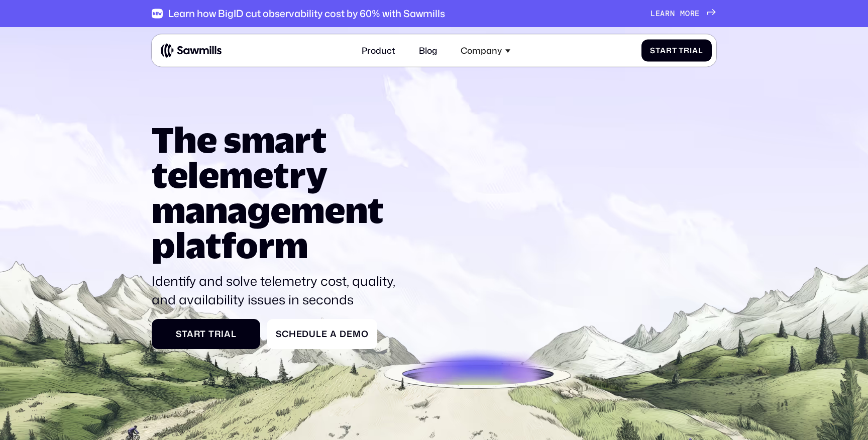  Describe the element at coordinates (675, 13) in the screenshot. I see `div: Learn more` at that location.